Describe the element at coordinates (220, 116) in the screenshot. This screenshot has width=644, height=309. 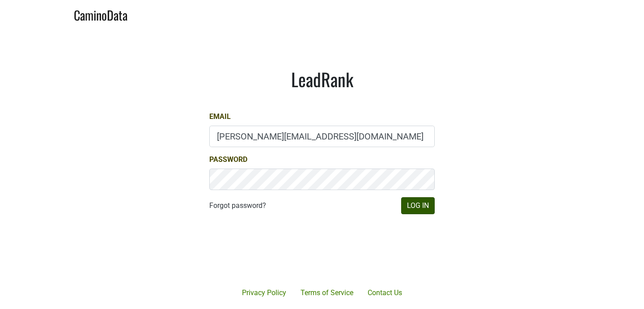
I see `label: Email` at that location.